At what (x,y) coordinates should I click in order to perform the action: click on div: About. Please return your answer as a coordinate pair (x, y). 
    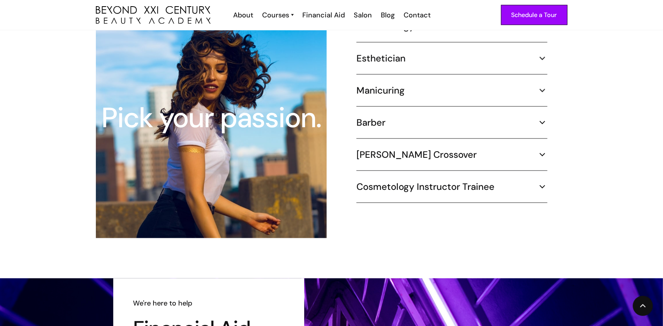
    Looking at the image, I should click on (243, 15).